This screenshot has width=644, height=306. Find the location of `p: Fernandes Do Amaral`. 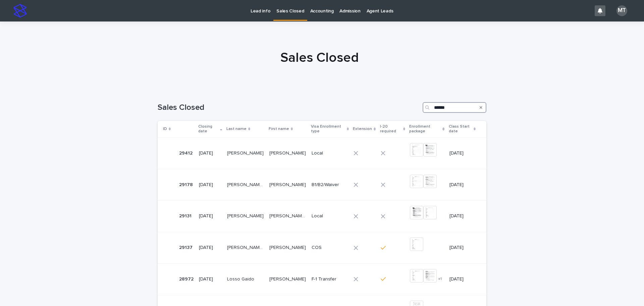

p: Fernandes Do Amaral is located at coordinates (246, 247).